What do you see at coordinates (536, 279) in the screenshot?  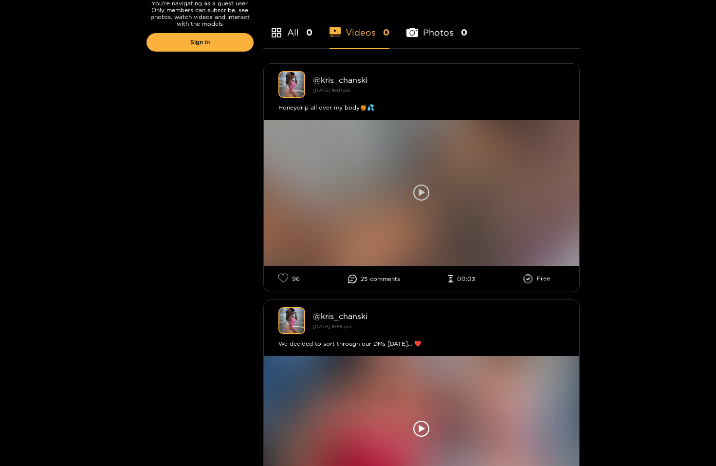 I see `li: Free` at bounding box center [536, 279].